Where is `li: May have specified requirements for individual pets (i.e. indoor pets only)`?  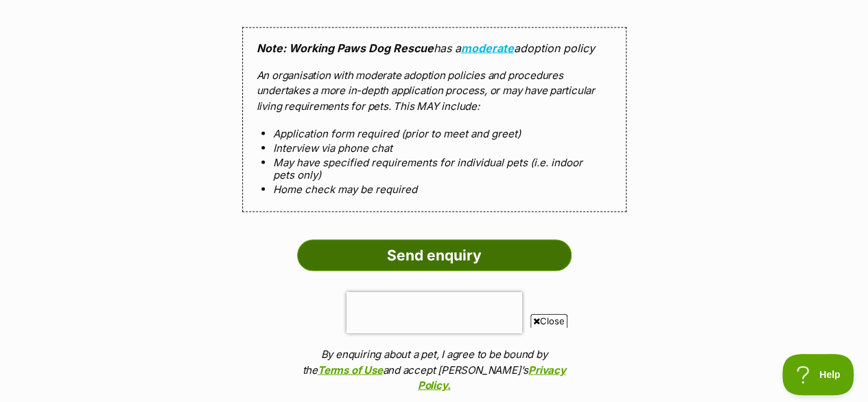 li: May have specified requirements for individual pets (i.e. indoor pets only) is located at coordinates (434, 168).